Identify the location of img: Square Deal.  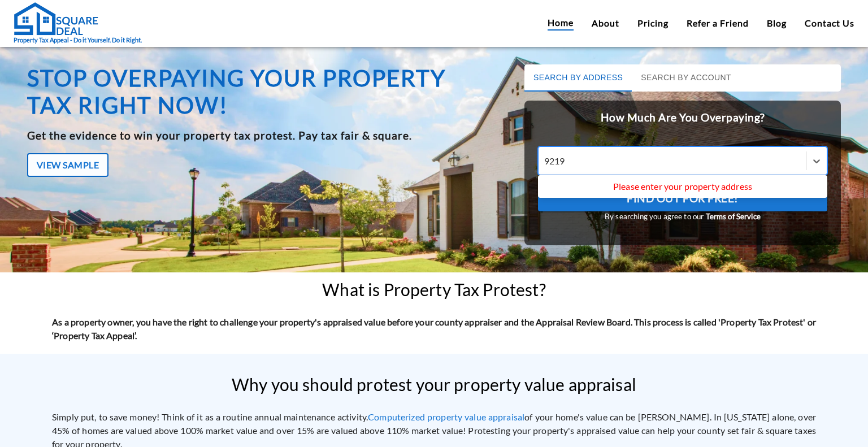
(56, 19).